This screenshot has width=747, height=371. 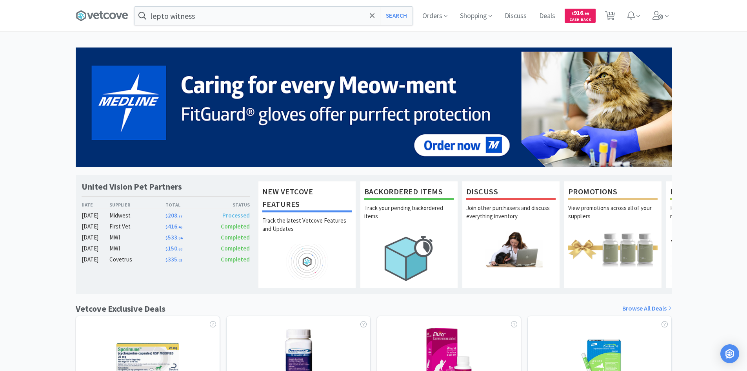 What do you see at coordinates (409, 192) in the screenshot?
I see `h1: Backordered Items` at bounding box center [409, 192].